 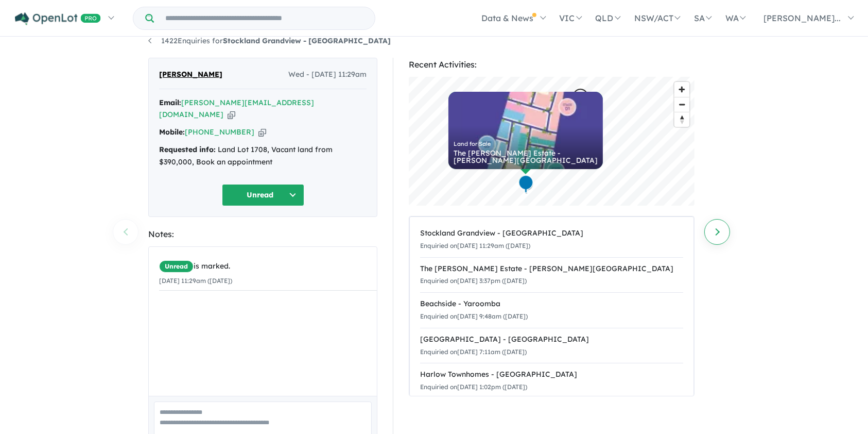 What do you see at coordinates (682, 89) in the screenshot?
I see `button: Zoom in` at bounding box center [682, 89].